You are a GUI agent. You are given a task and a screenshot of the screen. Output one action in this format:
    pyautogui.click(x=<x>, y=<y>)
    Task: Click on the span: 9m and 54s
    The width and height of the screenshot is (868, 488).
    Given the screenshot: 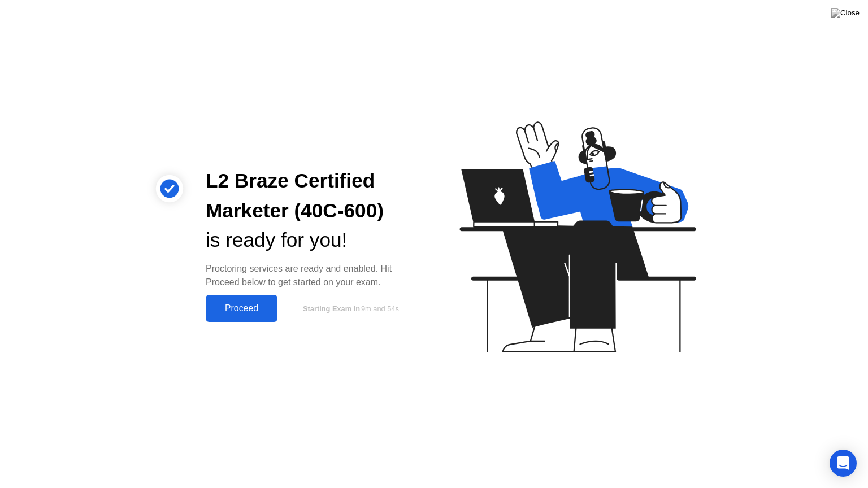 What is the action you would take?
    pyautogui.click(x=380, y=308)
    